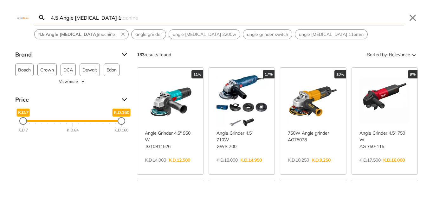  What do you see at coordinates (414, 55) in the screenshot?
I see `svg: Sort` at bounding box center [414, 55].